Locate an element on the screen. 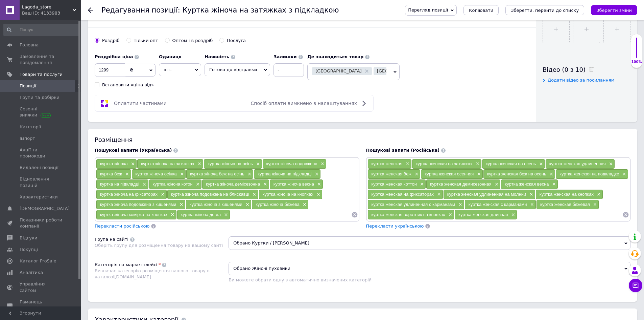 This screenshot has height=320, width=644. div: Встановити «ціна від» is located at coordinates (128, 85).